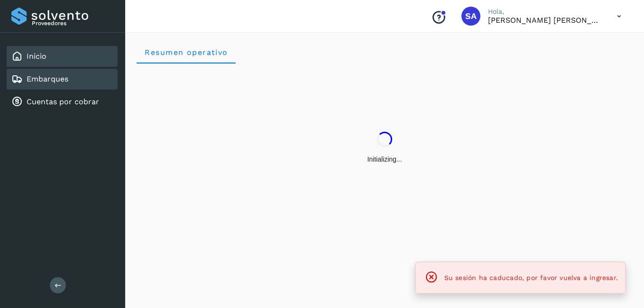  Describe the element at coordinates (62, 79) in the screenshot. I see `div: Embarques` at that location.